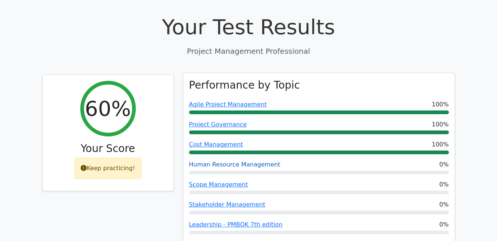 The width and height of the screenshot is (497, 241). What do you see at coordinates (236, 224) in the screenshot?
I see `a: Leadership - PMBOK 7th edition` at bounding box center [236, 224].